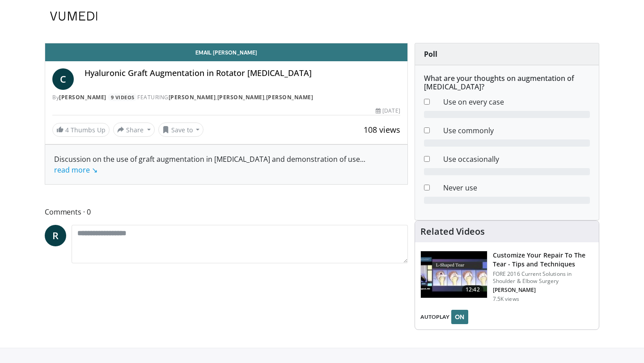  I want to click on a: C, so click(63, 79).